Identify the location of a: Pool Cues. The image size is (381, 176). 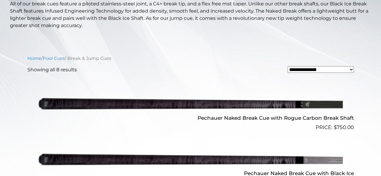
(54, 58).